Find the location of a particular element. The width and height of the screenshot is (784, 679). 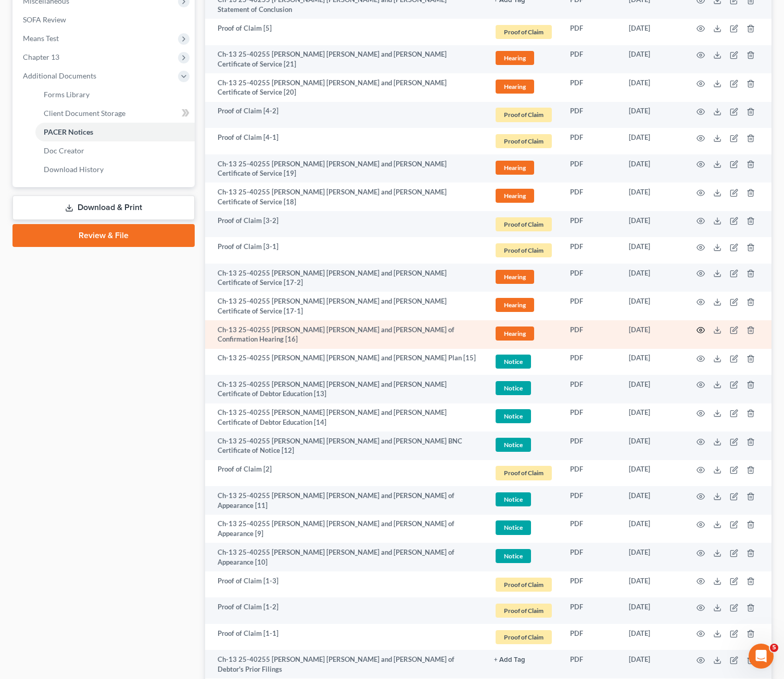

a: Client Document Storage is located at coordinates (115, 113).